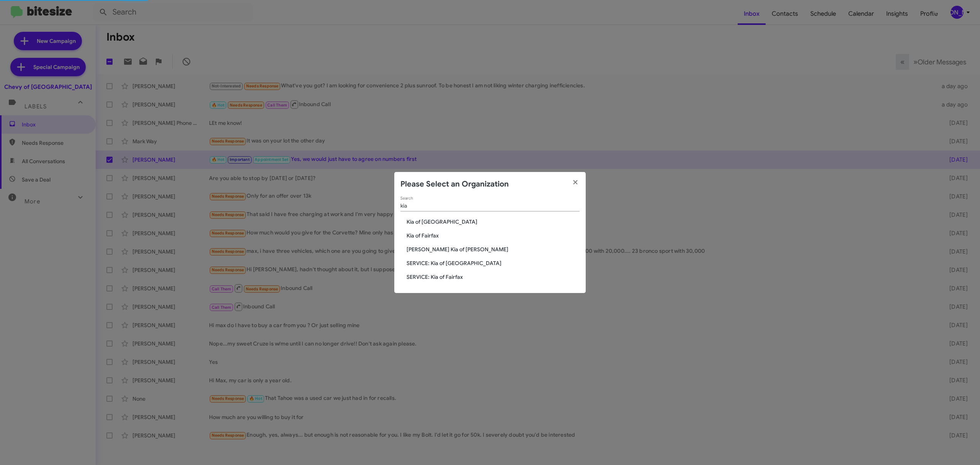  Describe the element at coordinates (455, 184) in the screenshot. I see `h2: Please Select an Organization` at that location.